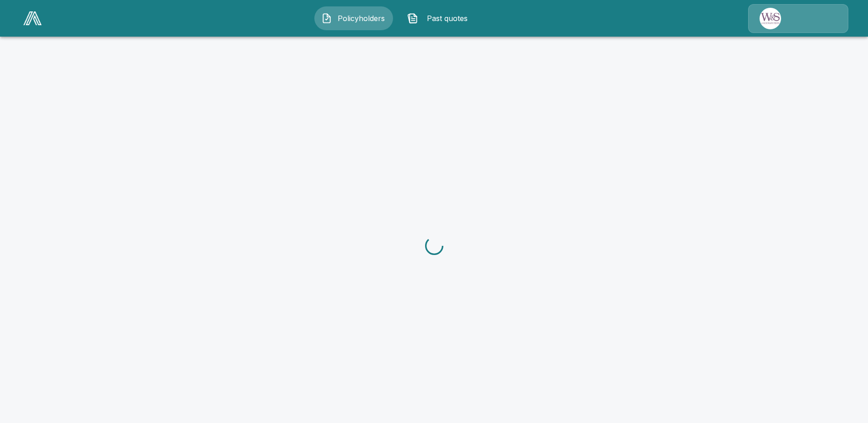 This screenshot has height=423, width=868. Describe the element at coordinates (440, 18) in the screenshot. I see `a: Past quotes IconPast quotes` at that location.